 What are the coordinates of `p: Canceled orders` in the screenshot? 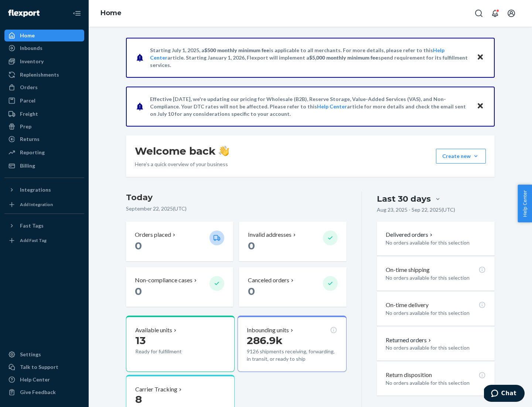 It's located at (269, 280).